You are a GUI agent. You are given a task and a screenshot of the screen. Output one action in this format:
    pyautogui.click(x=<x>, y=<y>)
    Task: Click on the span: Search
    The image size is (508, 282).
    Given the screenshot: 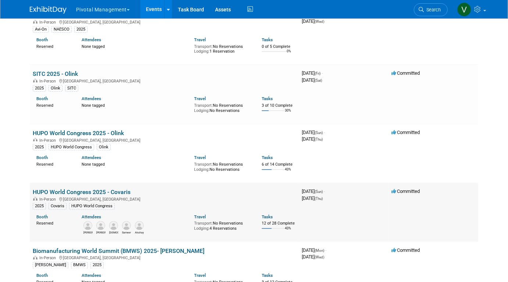 What is the action you would take?
    pyautogui.click(x=433, y=10)
    